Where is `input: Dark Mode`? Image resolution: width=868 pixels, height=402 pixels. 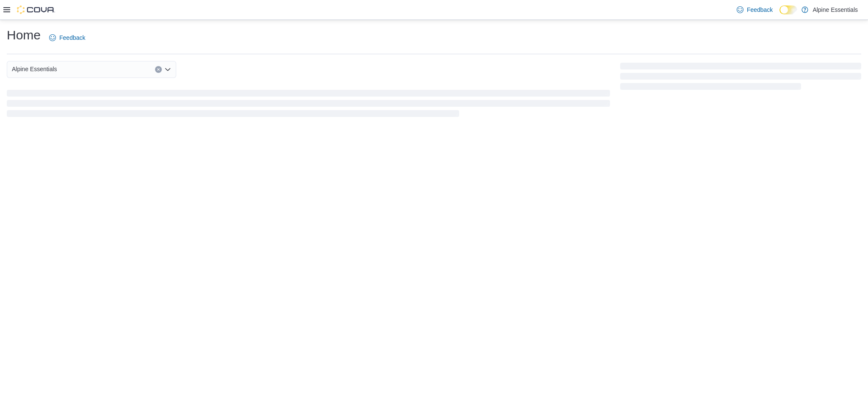
input: Dark Mode is located at coordinates (788, 10).